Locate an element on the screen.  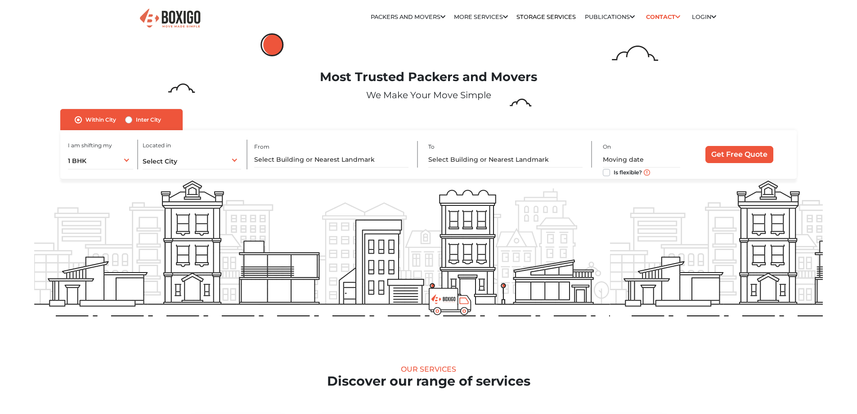
span: 1 BHK is located at coordinates (77, 161).